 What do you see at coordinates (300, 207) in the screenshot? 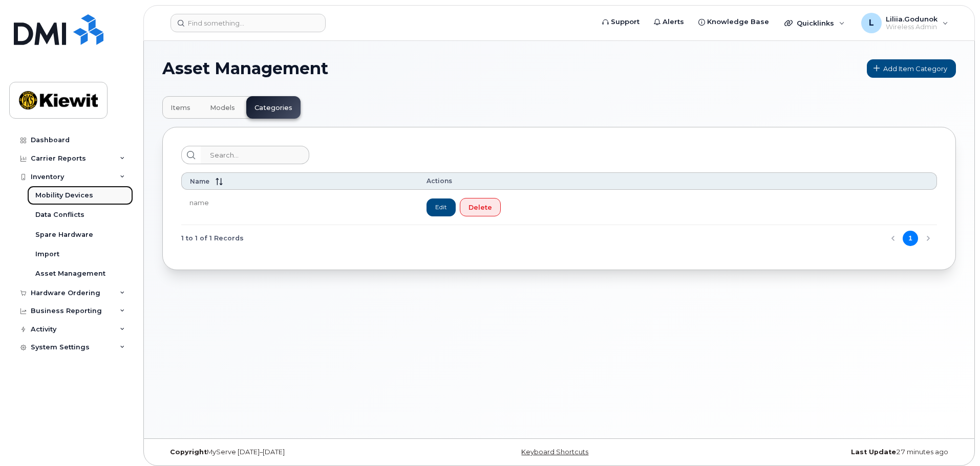
I see `td: name` at bounding box center [300, 207].